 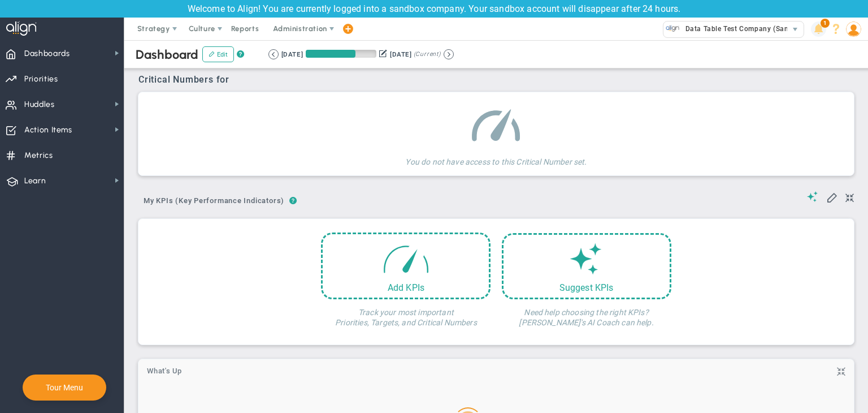 I want to click on span: Learn, so click(x=35, y=181).